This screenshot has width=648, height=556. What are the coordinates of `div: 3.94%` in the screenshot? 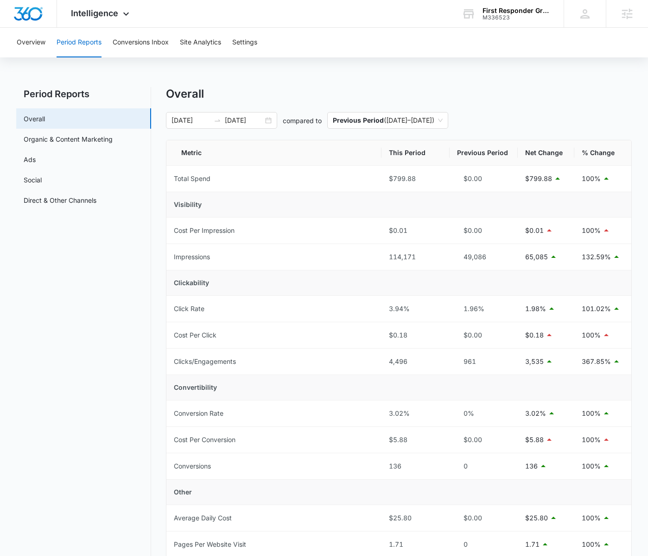 It's located at (415, 309).